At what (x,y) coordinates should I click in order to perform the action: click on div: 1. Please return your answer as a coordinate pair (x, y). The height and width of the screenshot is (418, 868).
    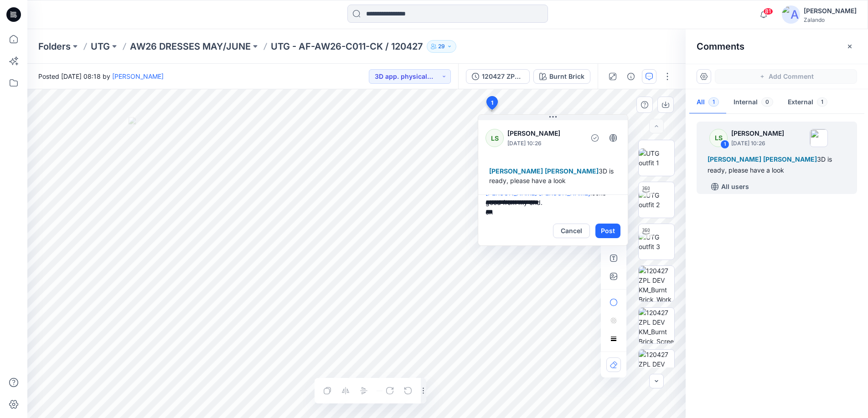
    Looking at the image, I should click on (725, 144).